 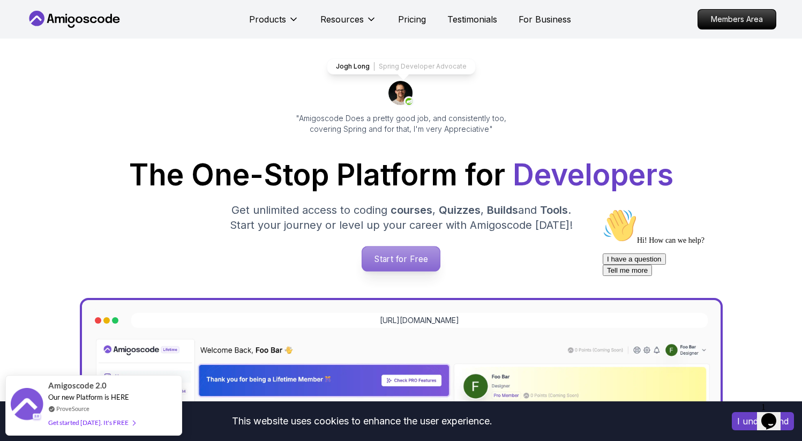 I want to click on p: Members Area, so click(x=736, y=19).